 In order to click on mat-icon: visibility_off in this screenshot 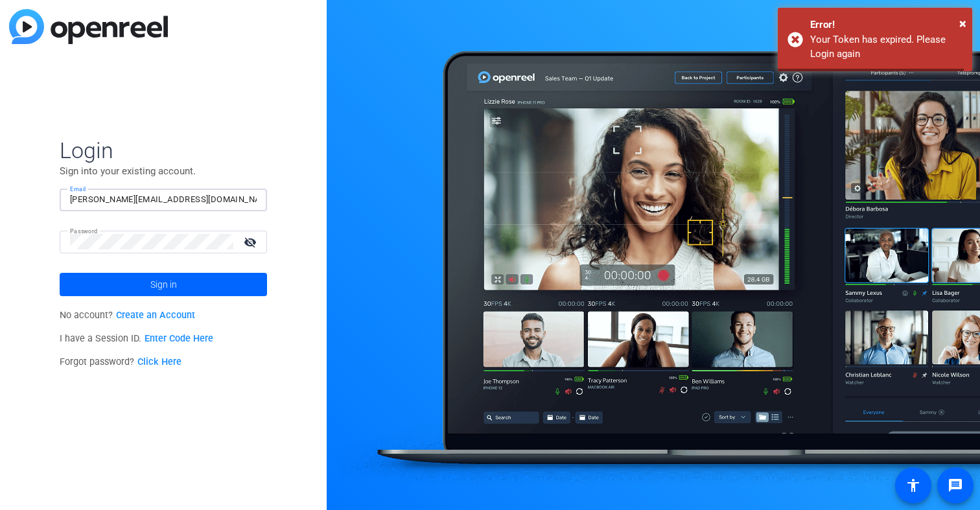, I will do `click(252, 242)`.